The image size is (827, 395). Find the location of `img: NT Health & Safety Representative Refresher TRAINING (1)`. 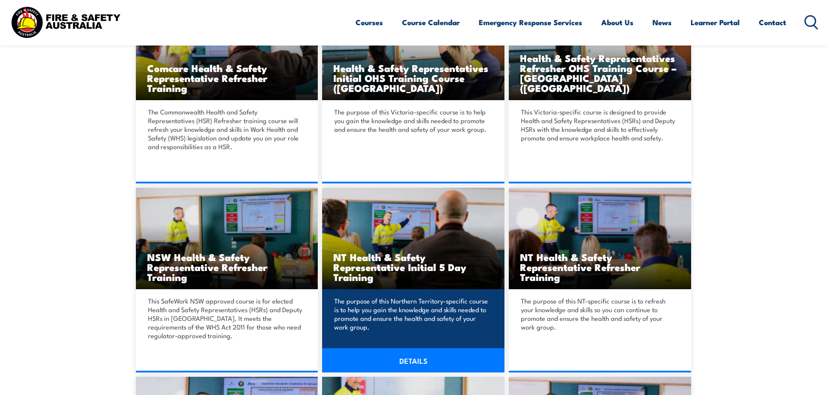

img: NT Health & Safety Representative Refresher TRAINING (1) is located at coordinates (413, 239).